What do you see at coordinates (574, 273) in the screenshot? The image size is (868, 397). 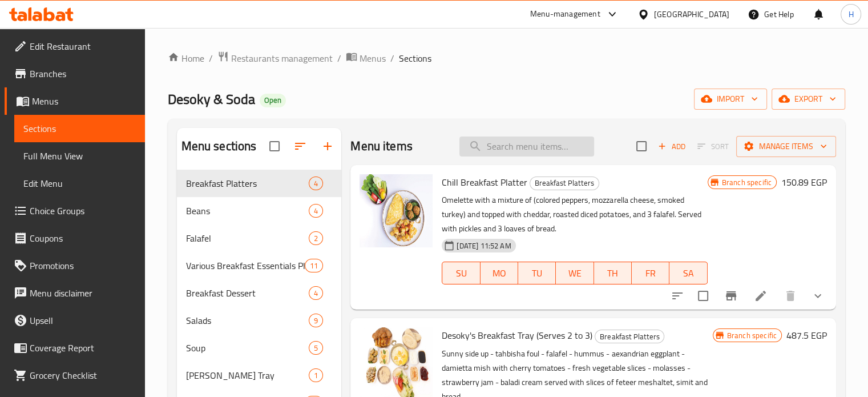 I see `span: WE` at bounding box center [574, 273].